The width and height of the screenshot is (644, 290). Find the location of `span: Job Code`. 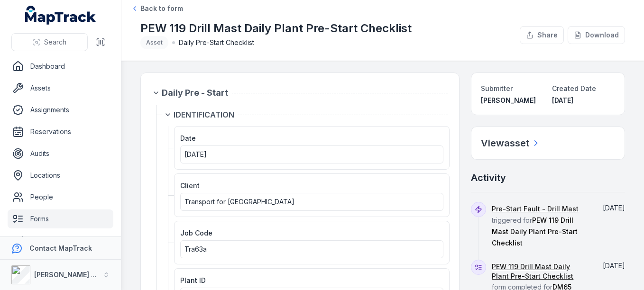

span: Job Code is located at coordinates (196, 233).